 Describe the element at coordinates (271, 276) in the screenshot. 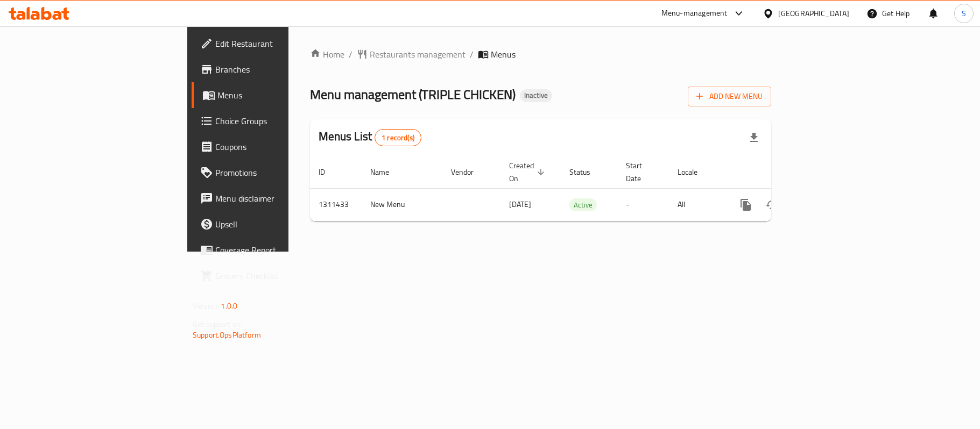

I see `a: Grocery Checklist` at that location.